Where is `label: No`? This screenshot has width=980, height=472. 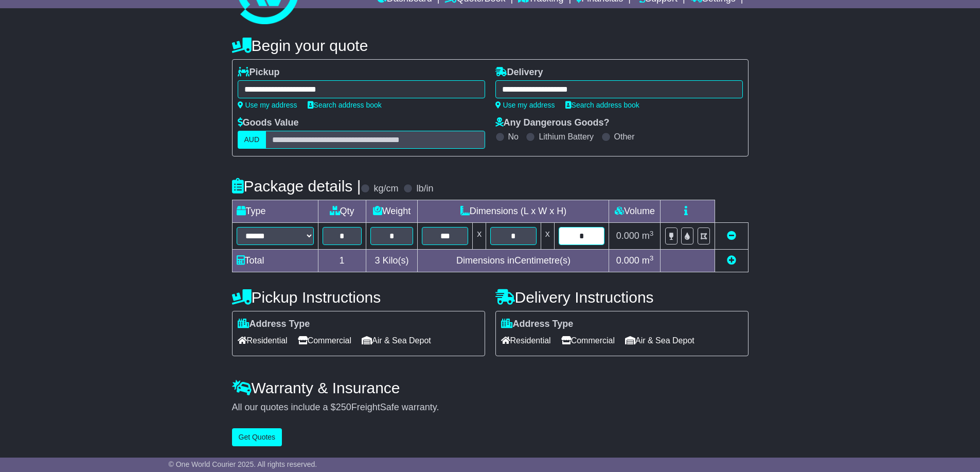 label: No is located at coordinates (513, 136).